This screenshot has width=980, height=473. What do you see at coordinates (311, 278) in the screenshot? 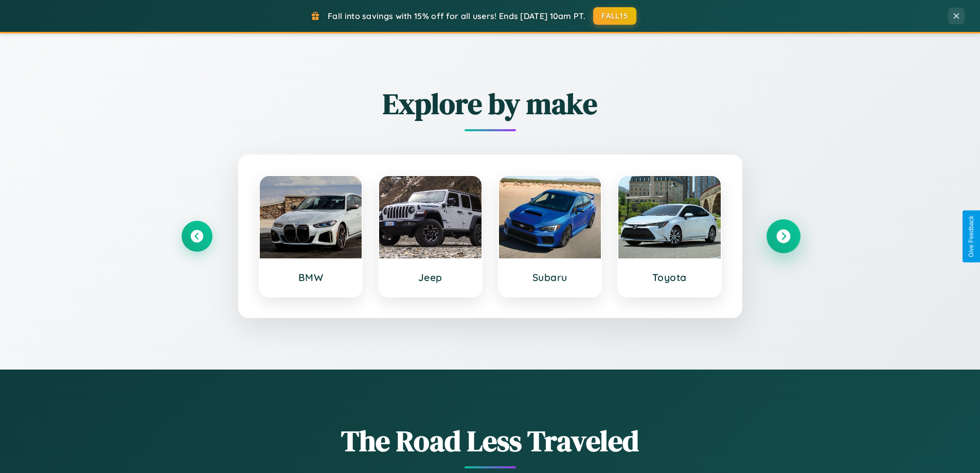
I see `h3: BMW` at bounding box center [311, 278].